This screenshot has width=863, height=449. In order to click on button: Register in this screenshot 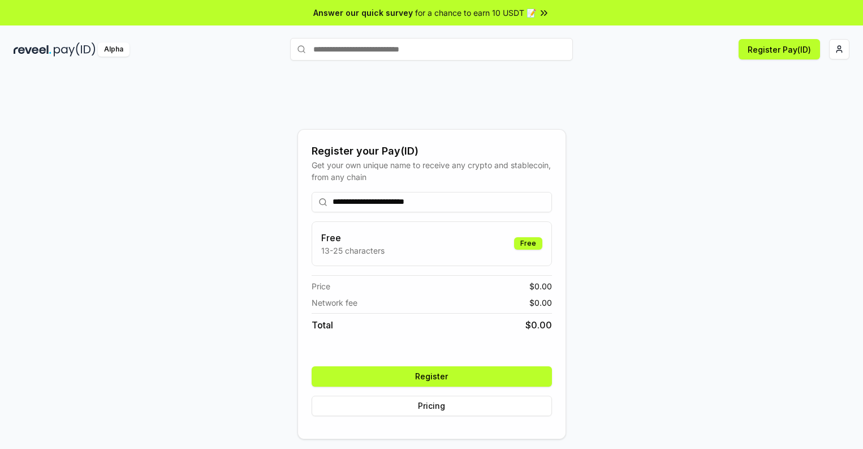, I will do `click(432, 376)`.